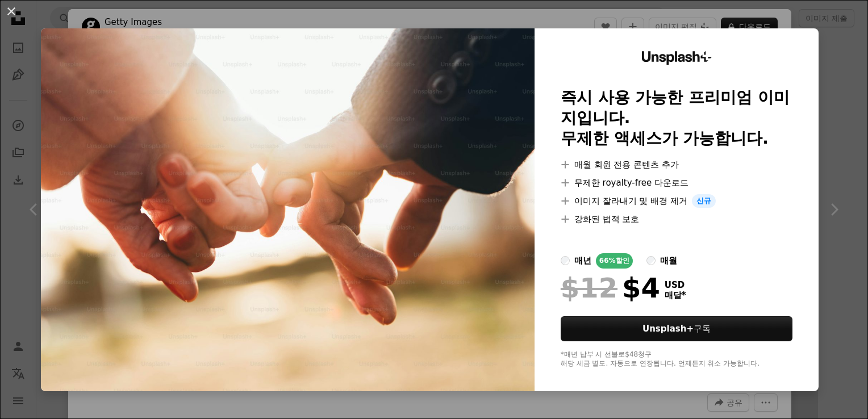 This screenshot has width=868, height=419. I want to click on div: $4, so click(610, 288).